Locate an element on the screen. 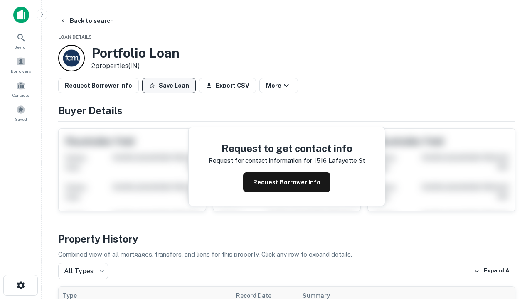 This screenshot has width=532, height=299. button: More is located at coordinates (278, 86).